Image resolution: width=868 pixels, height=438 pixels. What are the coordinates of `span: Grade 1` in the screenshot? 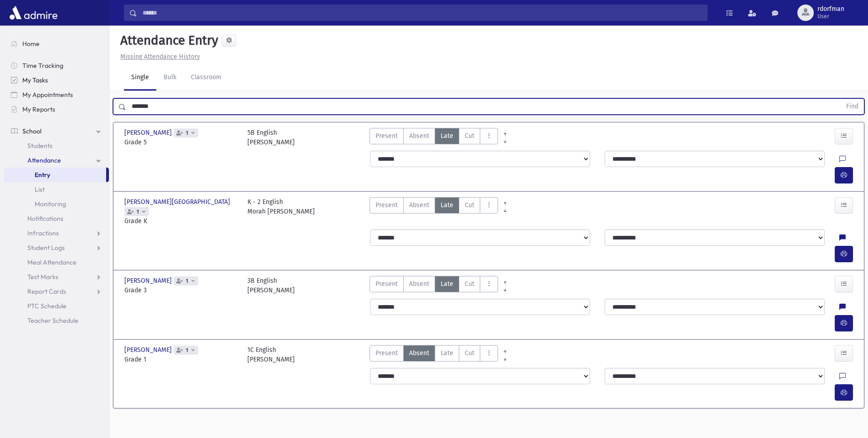 It's located at (181, 359).